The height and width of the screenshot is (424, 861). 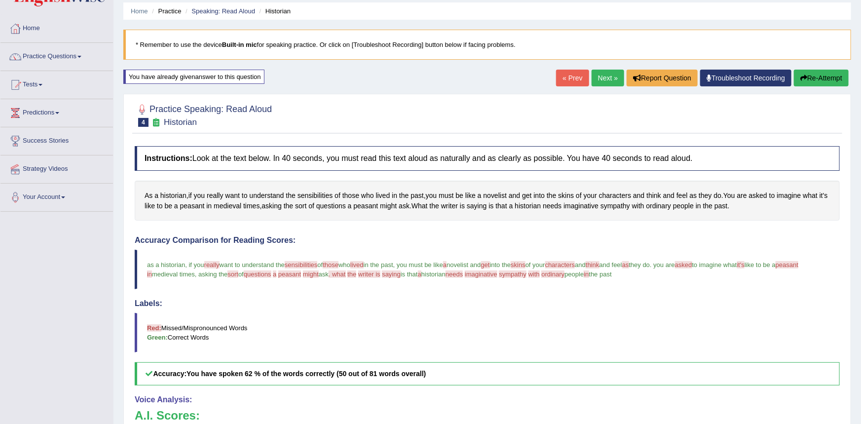 What do you see at coordinates (714, 264) in the screenshot?
I see `span: to imagine what` at bounding box center [714, 264].